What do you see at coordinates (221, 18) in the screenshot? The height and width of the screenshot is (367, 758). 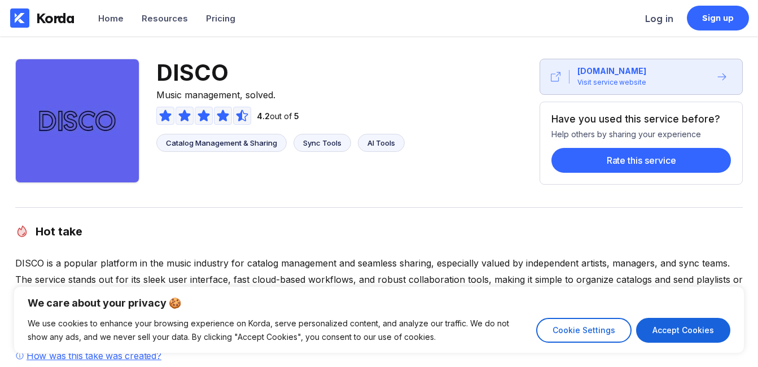 I see `div: Pricing` at bounding box center [221, 18].